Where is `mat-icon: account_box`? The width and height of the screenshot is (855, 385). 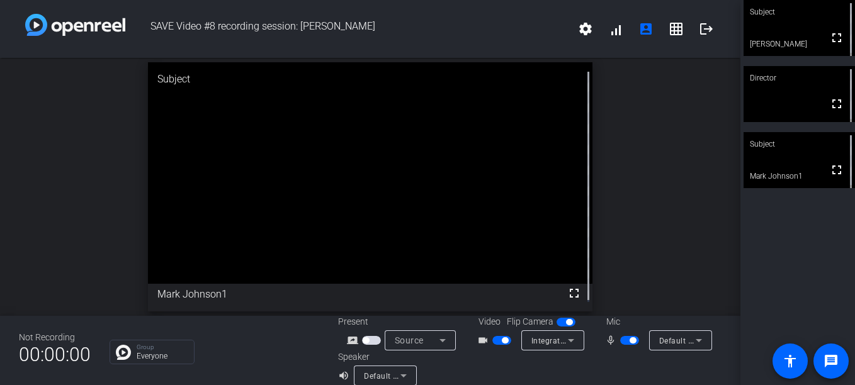 mat-icon: account_box is located at coordinates (646, 29).